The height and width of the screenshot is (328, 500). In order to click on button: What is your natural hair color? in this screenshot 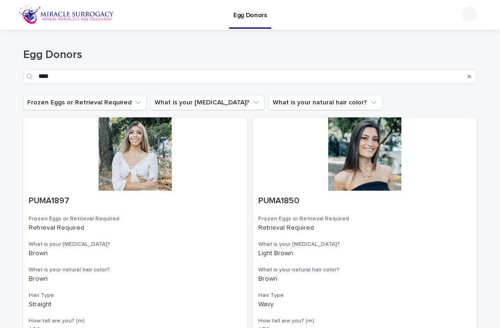, I will do `click(326, 102)`.